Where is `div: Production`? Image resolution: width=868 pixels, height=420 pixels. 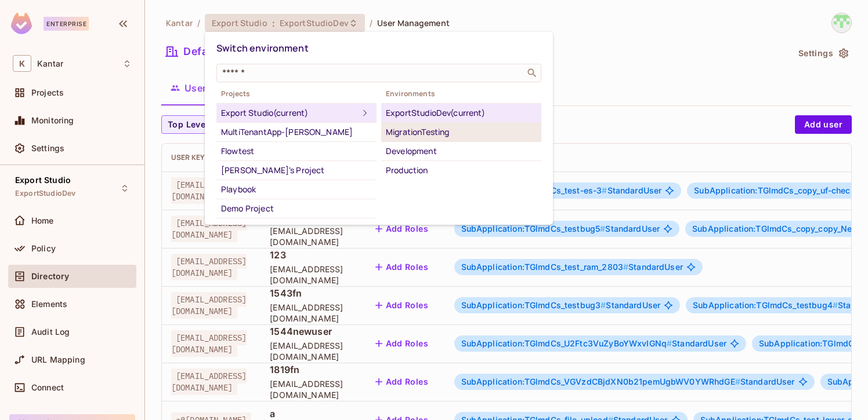 div: Production is located at coordinates (461, 171).